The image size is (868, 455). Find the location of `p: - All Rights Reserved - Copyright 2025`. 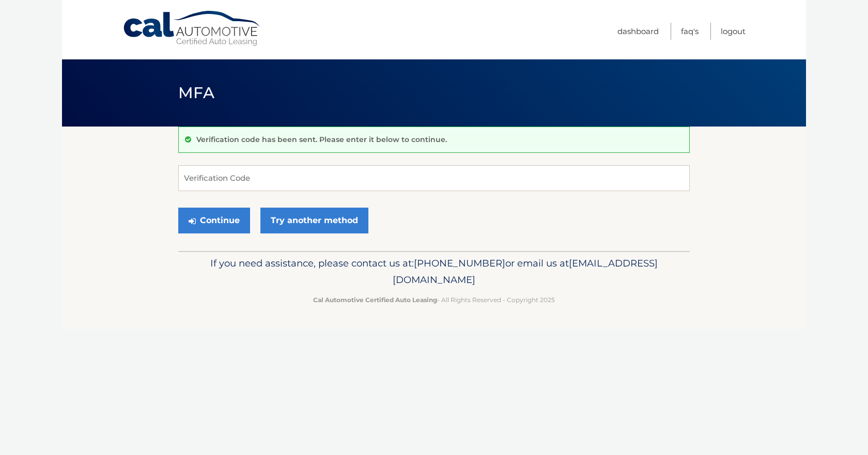

p: - All Rights Reserved - Copyright 2025 is located at coordinates (434, 299).